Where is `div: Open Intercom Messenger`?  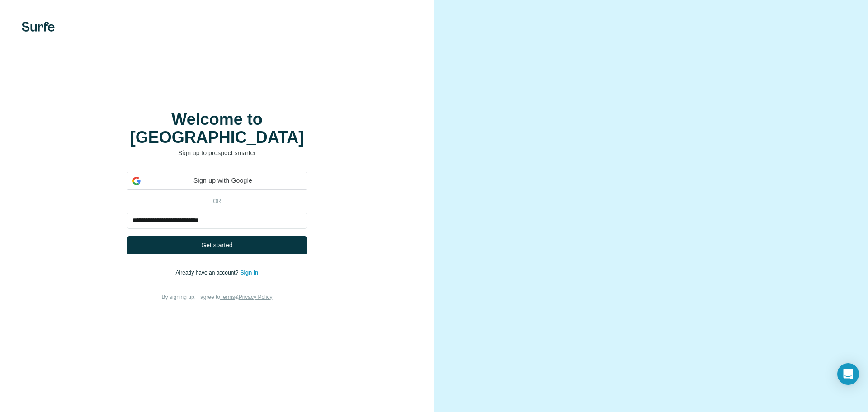 div: Open Intercom Messenger is located at coordinates (848, 374).